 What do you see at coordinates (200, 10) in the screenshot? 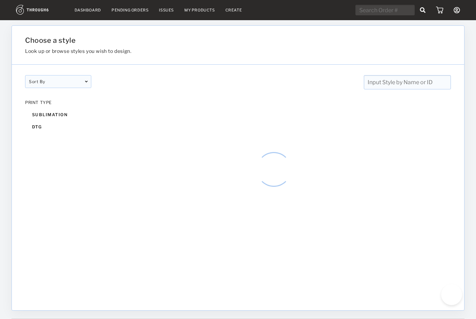
I see `a: My Products` at bounding box center [200, 10].